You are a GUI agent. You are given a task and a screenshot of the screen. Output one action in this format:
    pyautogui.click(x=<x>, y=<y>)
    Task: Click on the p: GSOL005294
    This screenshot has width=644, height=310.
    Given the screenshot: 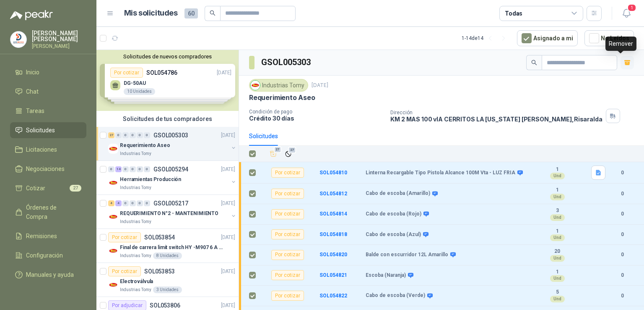 What is the action you would take?
    pyautogui.click(x=171, y=169)
    